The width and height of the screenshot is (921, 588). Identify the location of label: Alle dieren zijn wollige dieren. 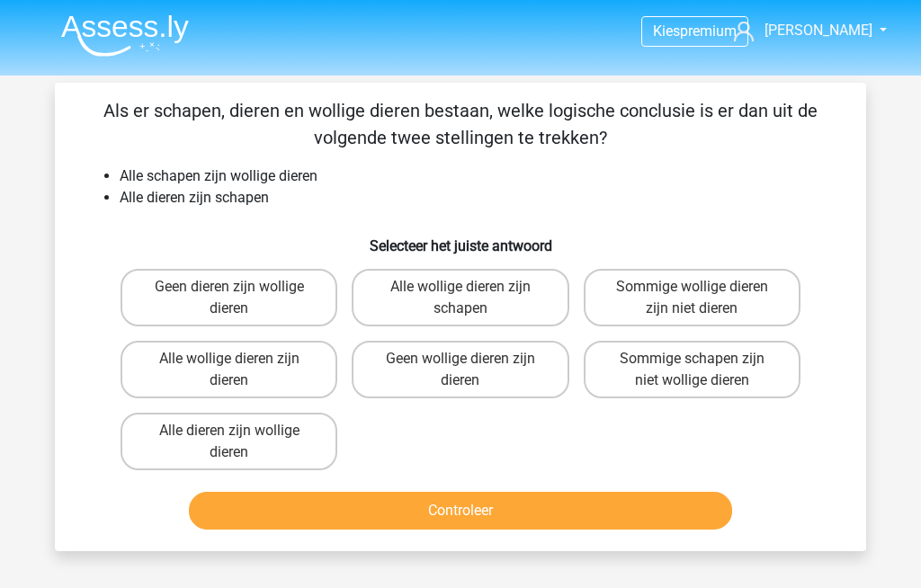
(228, 442).